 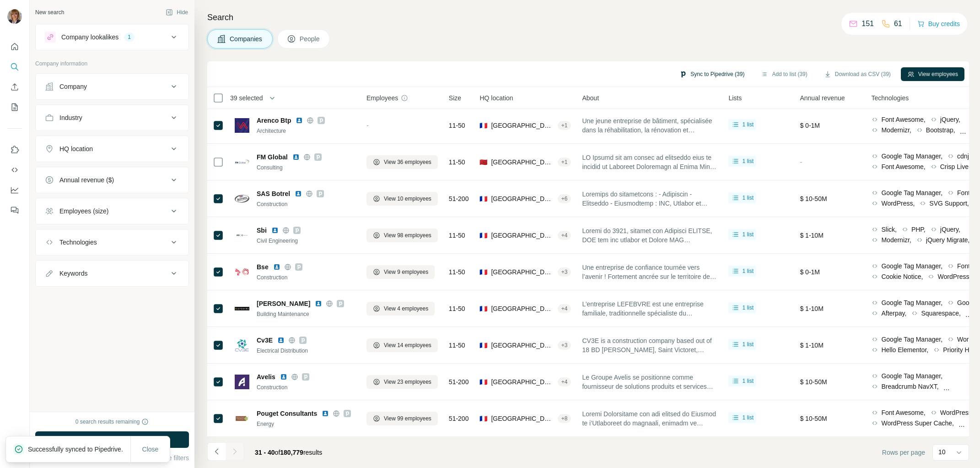 What do you see at coordinates (242, 345) in the screenshot?
I see `img: Logo of Cv3E` at bounding box center [242, 345].